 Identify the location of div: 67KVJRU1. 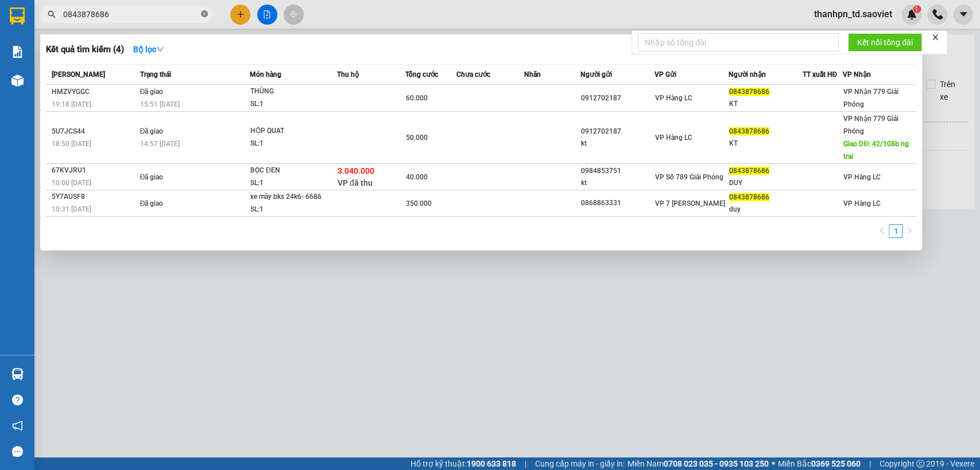
(94, 170).